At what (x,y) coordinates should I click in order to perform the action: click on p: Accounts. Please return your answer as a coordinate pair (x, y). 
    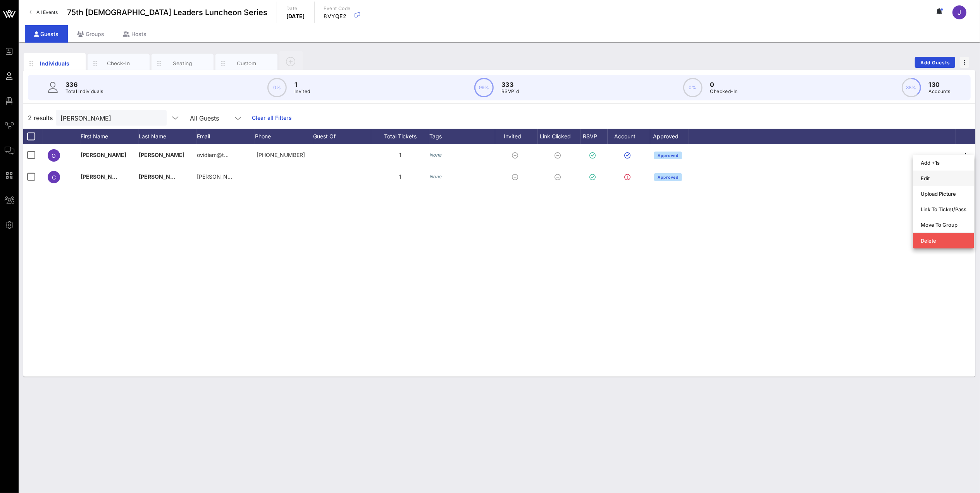
    Looking at the image, I should click on (940, 91).